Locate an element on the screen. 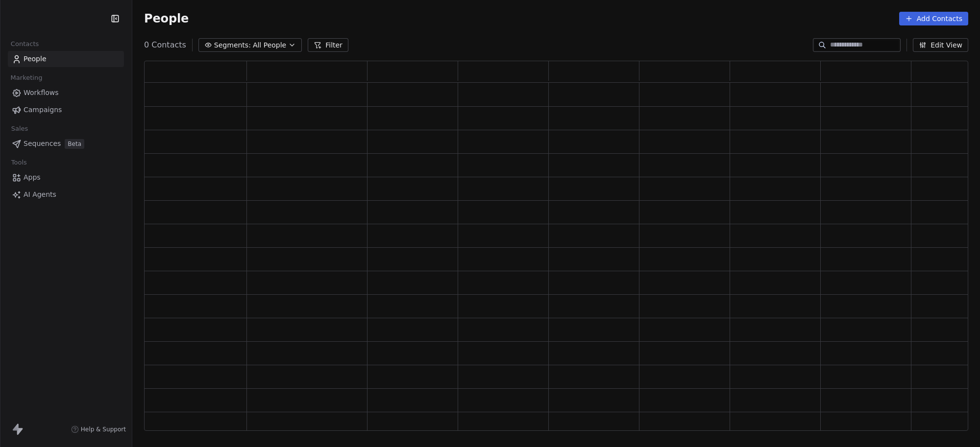 This screenshot has width=980, height=447. span: Beta is located at coordinates (74, 144).